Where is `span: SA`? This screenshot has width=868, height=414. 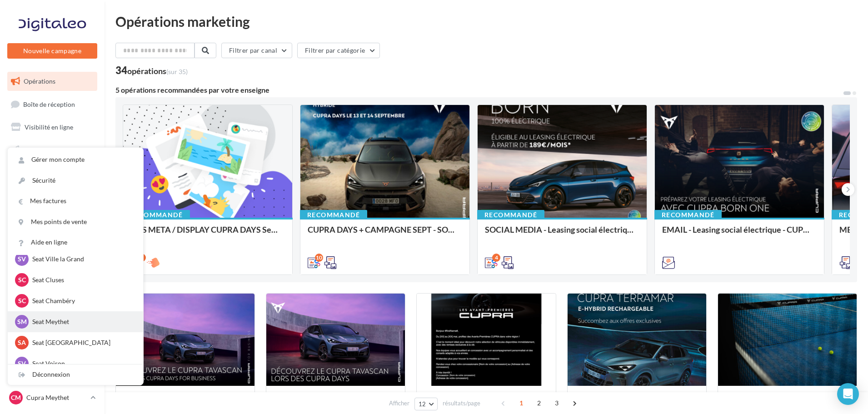 span: SA is located at coordinates (22, 343).